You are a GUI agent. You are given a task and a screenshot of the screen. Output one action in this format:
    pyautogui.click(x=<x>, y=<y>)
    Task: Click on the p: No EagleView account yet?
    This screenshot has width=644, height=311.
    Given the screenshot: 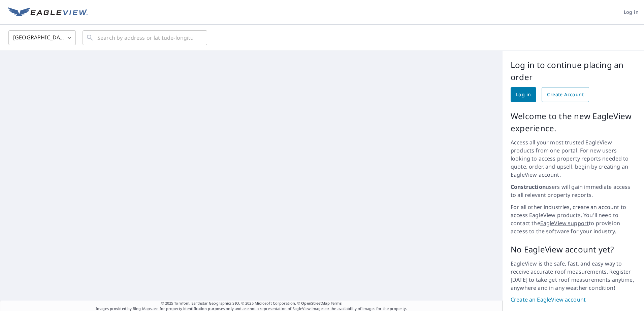 What is the action you would take?
    pyautogui.click(x=574, y=249)
    